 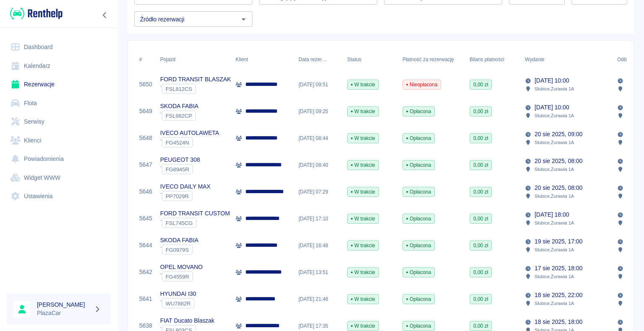 What do you see at coordinates (559, 322) in the screenshot?
I see `p: 18 sie 2025, 18:00` at bounding box center [559, 322].